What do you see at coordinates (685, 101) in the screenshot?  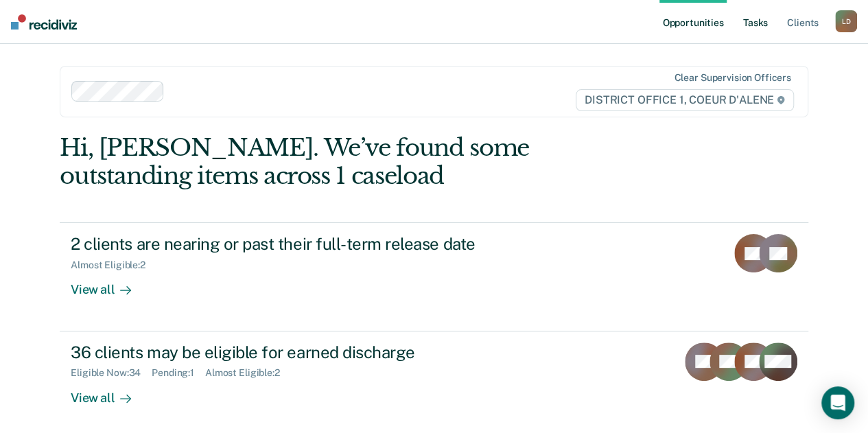 I see `span: DISTRICT OFFICE 1, COEUR D'ALENE` at bounding box center [685, 101].